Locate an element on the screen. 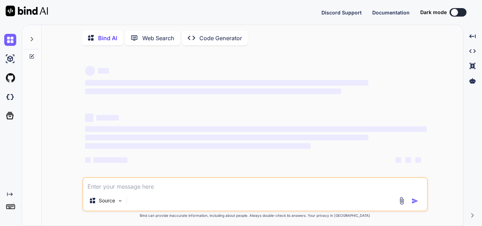  p: Web Search is located at coordinates (158, 38).